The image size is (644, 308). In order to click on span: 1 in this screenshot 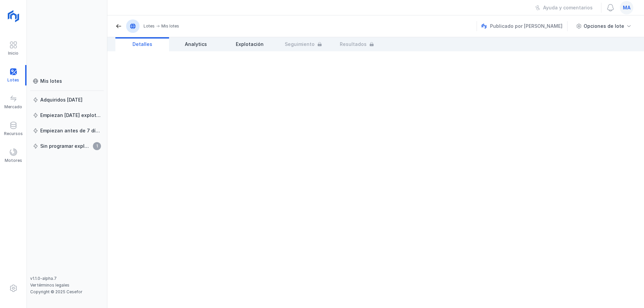, I will do `click(97, 146)`.